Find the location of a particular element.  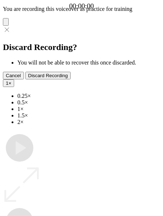

li: 1× is located at coordinates (89, 109).